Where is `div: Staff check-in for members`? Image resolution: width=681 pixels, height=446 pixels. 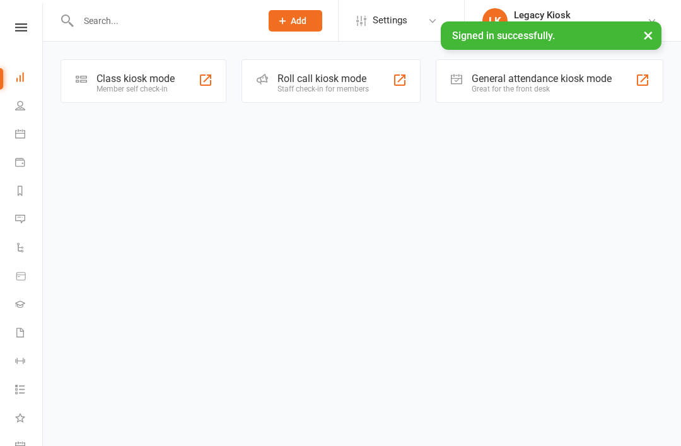 div: Staff check-in for members is located at coordinates (323, 89).